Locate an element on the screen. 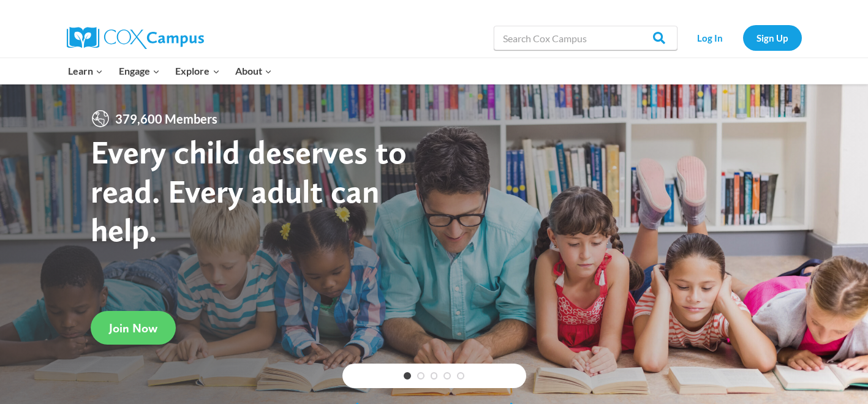  nav: Primary Navigation is located at coordinates (171, 71).